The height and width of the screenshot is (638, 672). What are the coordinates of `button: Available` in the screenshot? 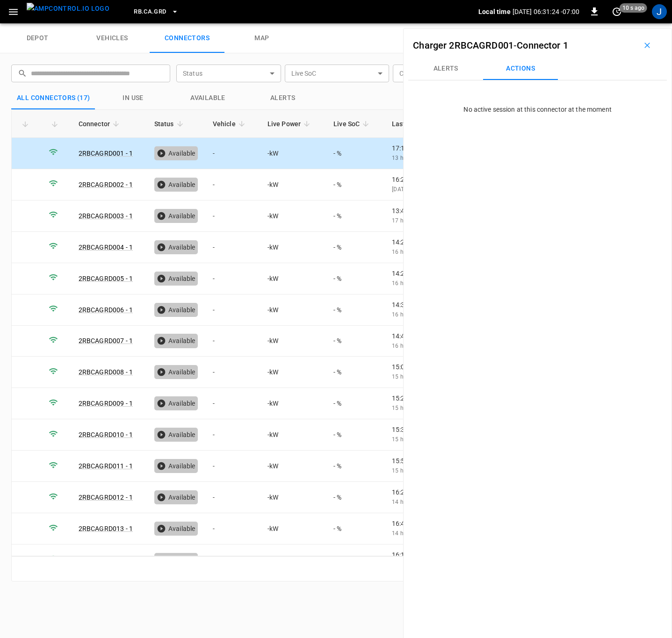 It's located at (208, 98).